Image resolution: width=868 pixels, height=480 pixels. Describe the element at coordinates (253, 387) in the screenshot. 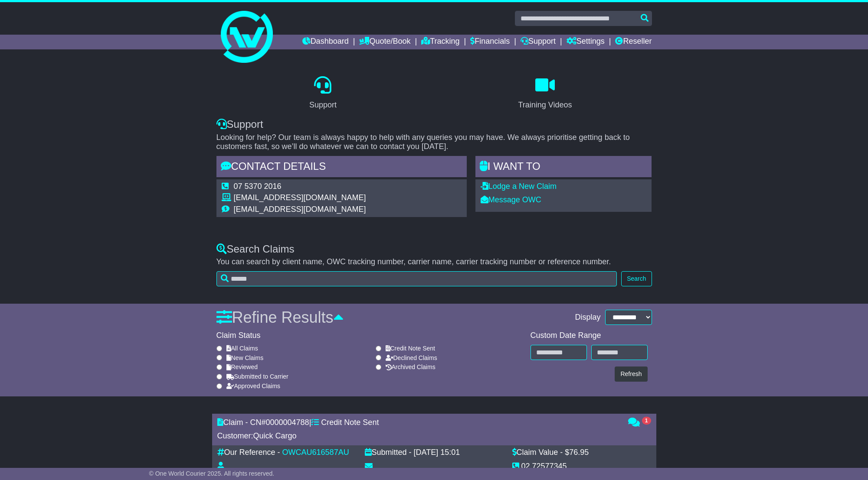

I see `label: Approved Claims` at that location.